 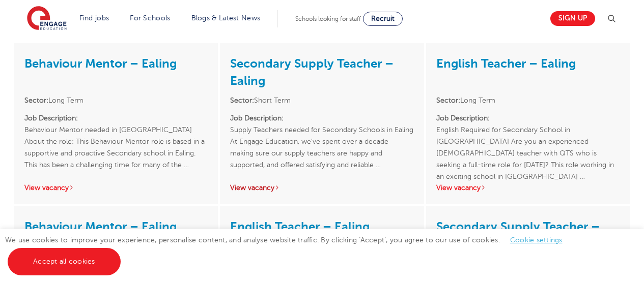 What do you see at coordinates (383, 19) in the screenshot?
I see `a: Recruit` at bounding box center [383, 19].